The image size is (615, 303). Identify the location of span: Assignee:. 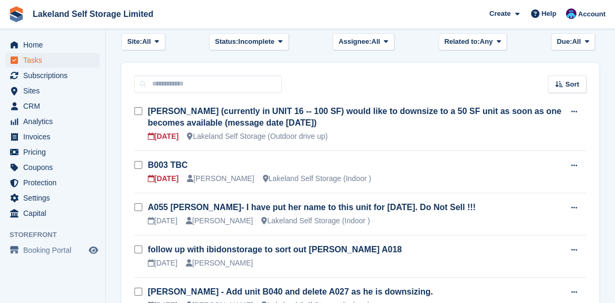
(355, 42).